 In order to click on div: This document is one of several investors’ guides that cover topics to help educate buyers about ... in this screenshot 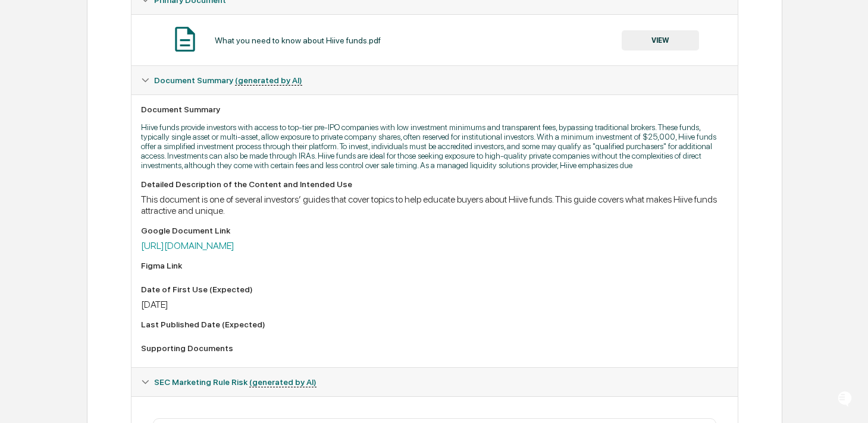, I will do `click(434, 205)`.